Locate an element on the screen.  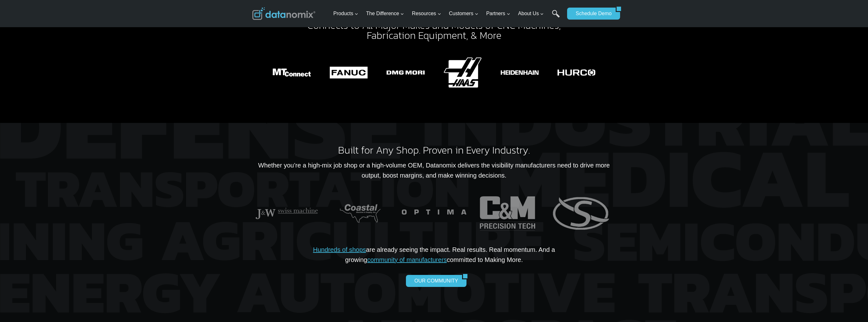
div: 18 of 26 is located at coordinates (287, 214).